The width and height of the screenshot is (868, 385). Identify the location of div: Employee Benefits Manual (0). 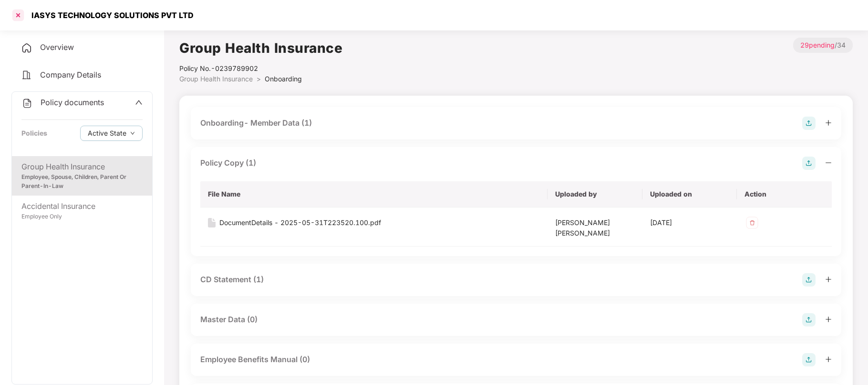
(255, 360).